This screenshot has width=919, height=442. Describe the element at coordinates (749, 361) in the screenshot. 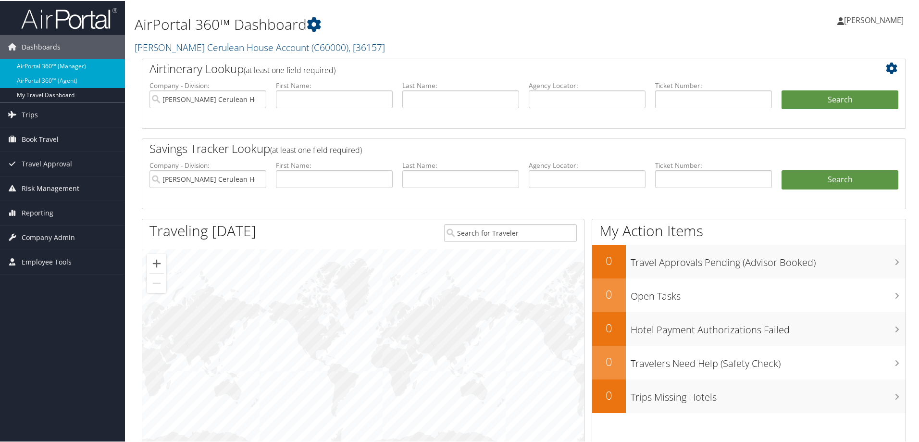

I see `a: 0Travelers Need Help (Safety Check)` at that location.